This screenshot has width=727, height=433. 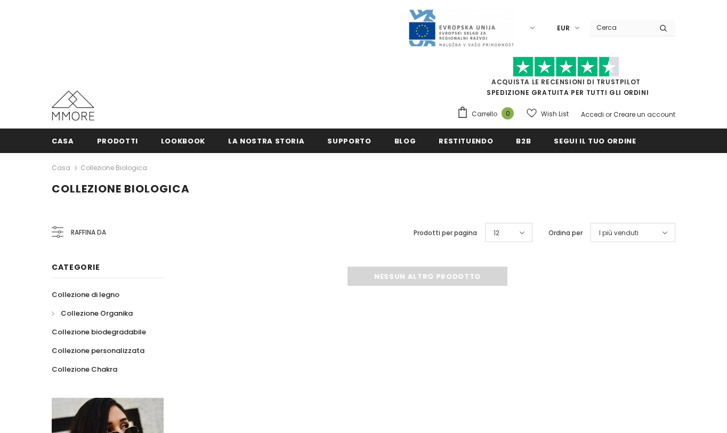 What do you see at coordinates (523, 141) in the screenshot?
I see `span: B2B` at bounding box center [523, 141].